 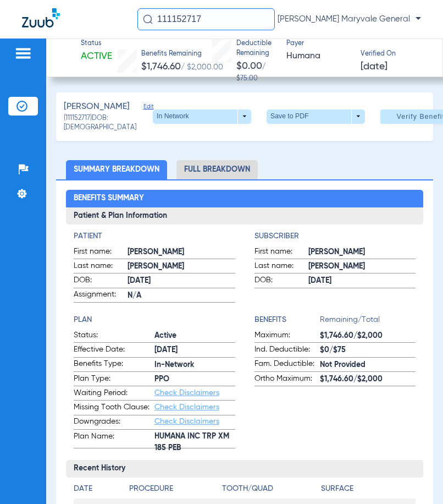 What do you see at coordinates (318, 56) in the screenshot?
I see `span: Humana` at bounding box center [318, 56].